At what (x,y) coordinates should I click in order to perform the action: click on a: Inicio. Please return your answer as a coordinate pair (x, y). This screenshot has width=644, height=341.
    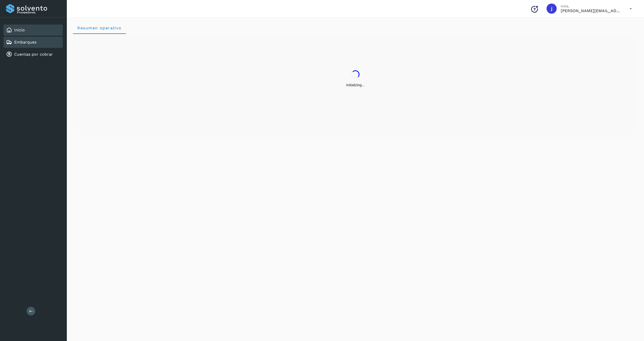
    Looking at the image, I should click on (19, 30).